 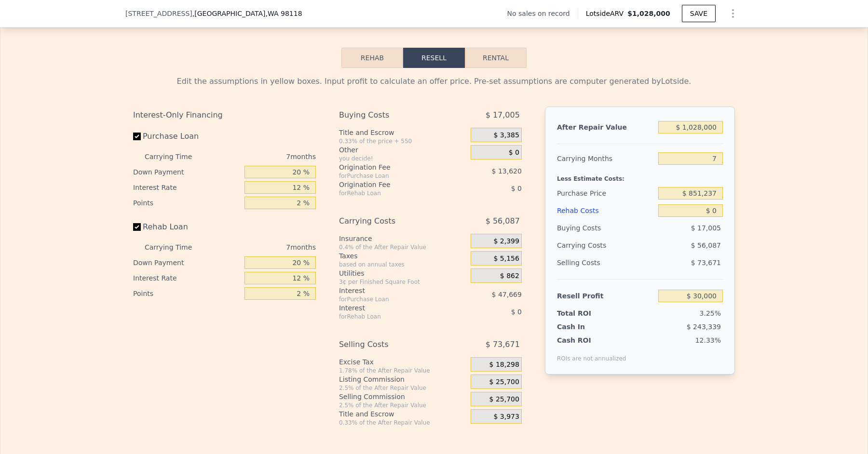 What do you see at coordinates (506, 241) in the screenshot?
I see `span: $ 2,399` at bounding box center [506, 241].